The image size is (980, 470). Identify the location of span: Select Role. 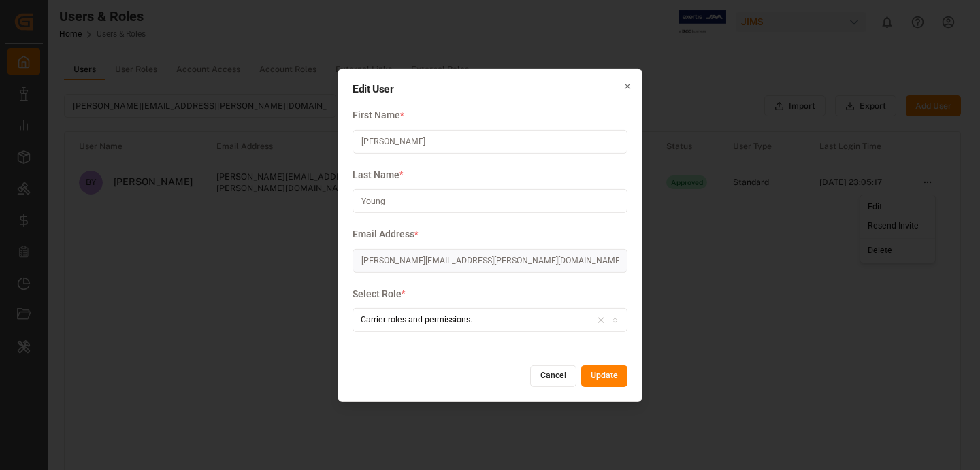
(377, 294).